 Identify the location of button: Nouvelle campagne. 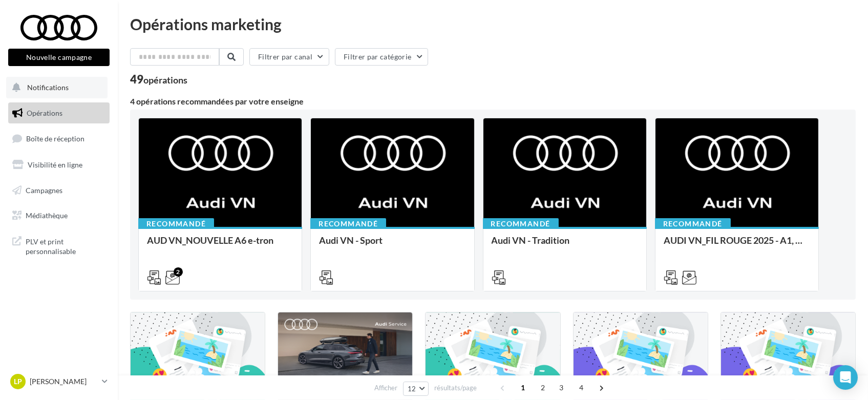
(59, 57).